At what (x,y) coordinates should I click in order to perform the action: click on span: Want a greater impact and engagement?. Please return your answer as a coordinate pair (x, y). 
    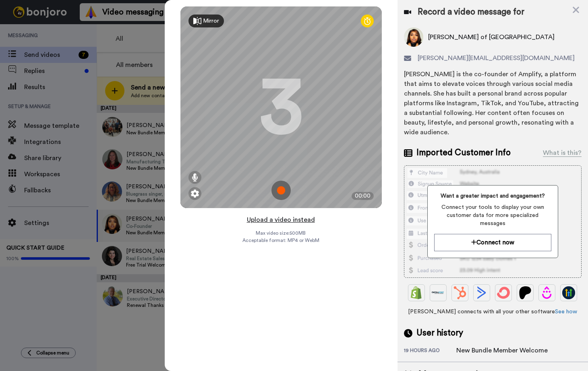
    Looking at the image, I should click on (492, 196).